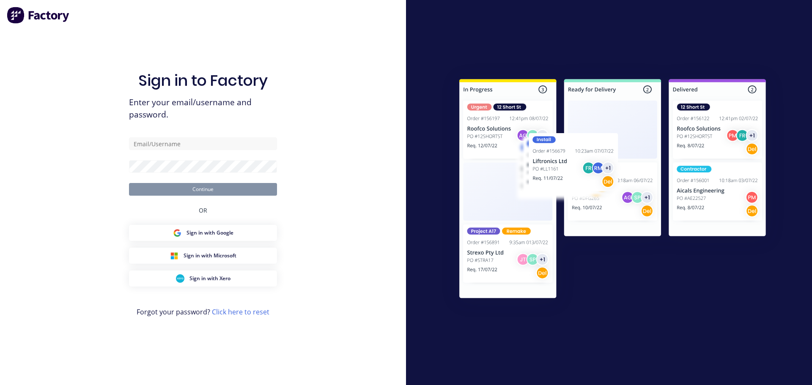  What do you see at coordinates (203, 109) in the screenshot?
I see `span: Enter your email/username and password.` at bounding box center [203, 109].